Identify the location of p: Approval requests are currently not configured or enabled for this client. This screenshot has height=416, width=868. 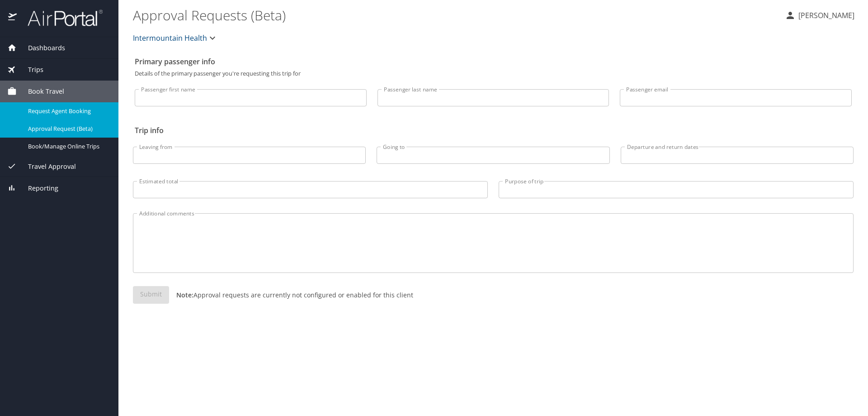
(291, 295).